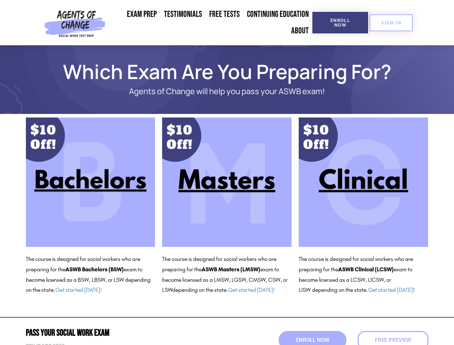 The height and width of the screenshot is (345, 454). What do you see at coordinates (183, 14) in the screenshot?
I see `a: Testimonials` at bounding box center [183, 14].